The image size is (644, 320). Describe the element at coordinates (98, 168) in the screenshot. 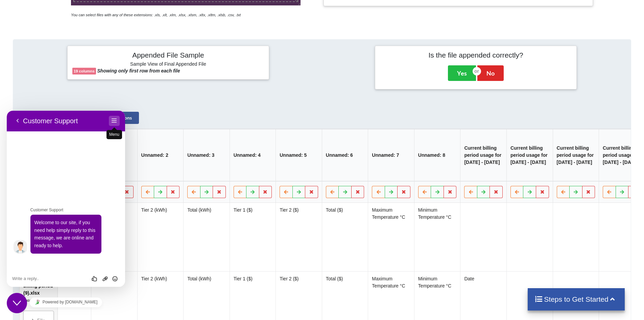

I see `button: Upload File` at that location.